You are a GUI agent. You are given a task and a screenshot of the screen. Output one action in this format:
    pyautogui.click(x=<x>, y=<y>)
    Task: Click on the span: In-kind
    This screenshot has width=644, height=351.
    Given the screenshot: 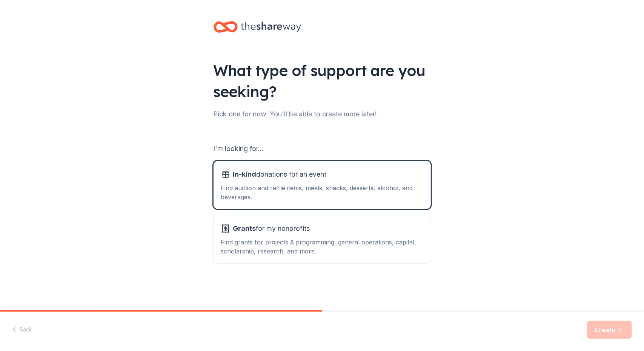 What is the action you would take?
    pyautogui.click(x=245, y=174)
    